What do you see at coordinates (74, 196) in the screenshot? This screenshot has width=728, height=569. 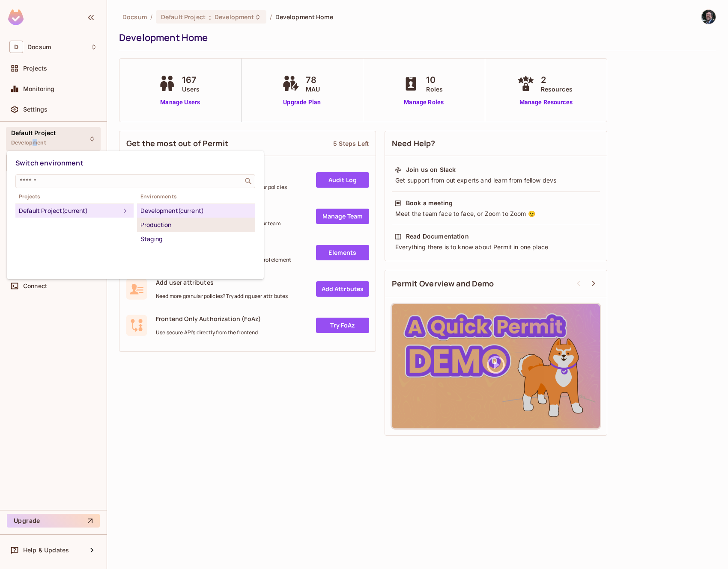 I see `span: Projects` at bounding box center [74, 196].